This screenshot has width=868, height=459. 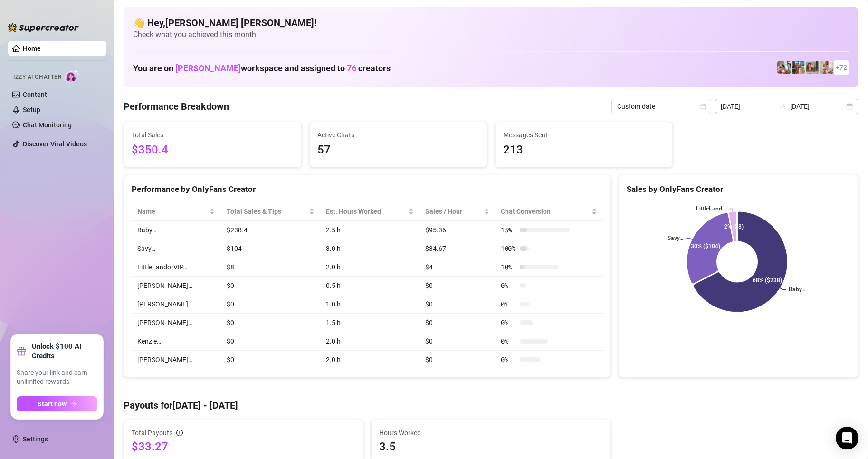 What do you see at coordinates (65, 351) in the screenshot?
I see `strong: Unlock $100 AI Credits` at bounding box center [65, 351].